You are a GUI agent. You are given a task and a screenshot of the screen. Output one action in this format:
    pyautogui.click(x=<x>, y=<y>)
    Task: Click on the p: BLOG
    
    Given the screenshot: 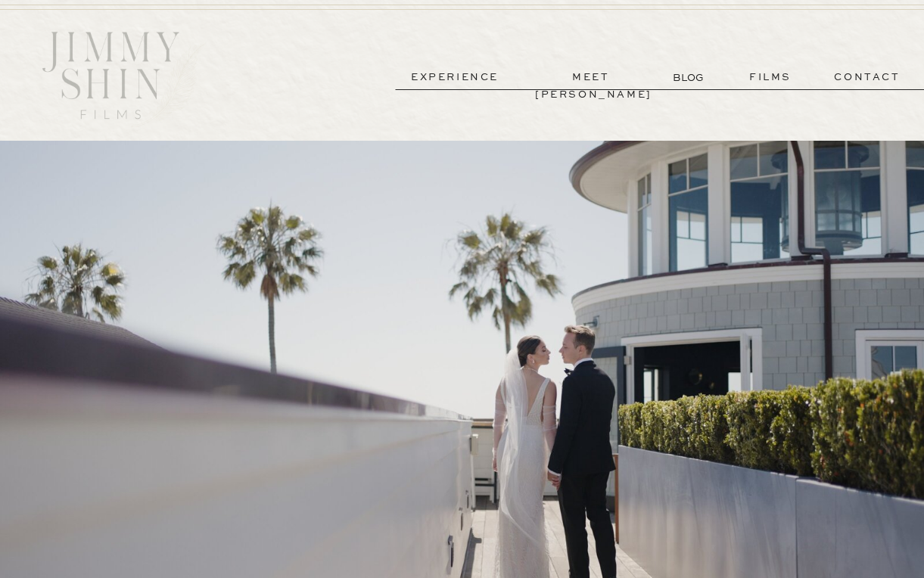 What is the action you would take?
    pyautogui.click(x=690, y=77)
    